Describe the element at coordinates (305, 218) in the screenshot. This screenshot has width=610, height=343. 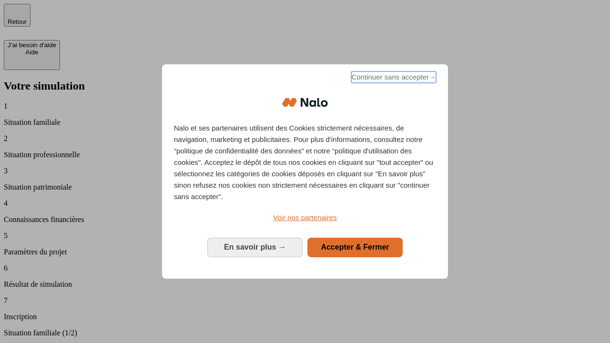
I see `a: Voir nos partenaires` at that location.